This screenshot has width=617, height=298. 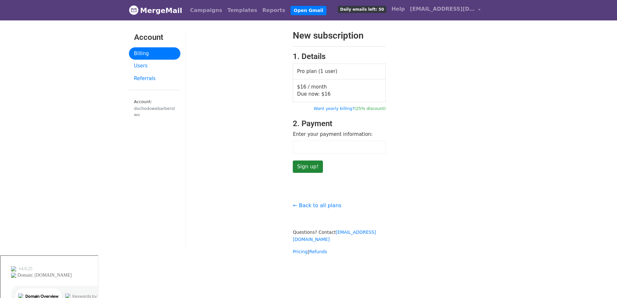 I want to click on h2: New subscription, so click(x=339, y=36).